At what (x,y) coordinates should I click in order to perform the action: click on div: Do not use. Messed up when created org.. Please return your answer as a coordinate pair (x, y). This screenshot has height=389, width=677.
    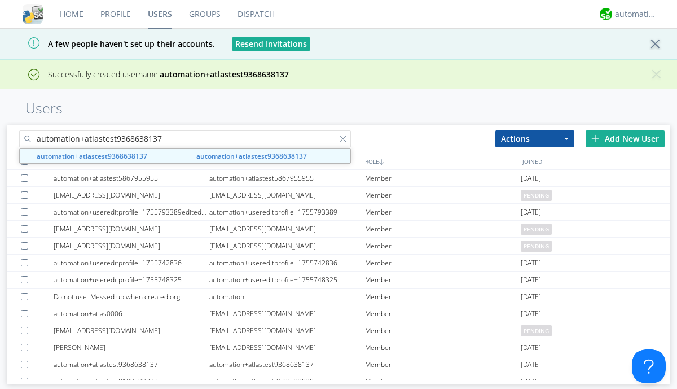
    Looking at the image, I should click on (132, 296).